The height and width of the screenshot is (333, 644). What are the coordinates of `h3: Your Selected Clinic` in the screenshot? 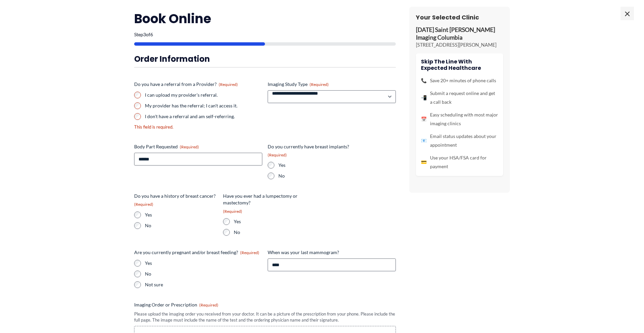 It's located at (460, 17).